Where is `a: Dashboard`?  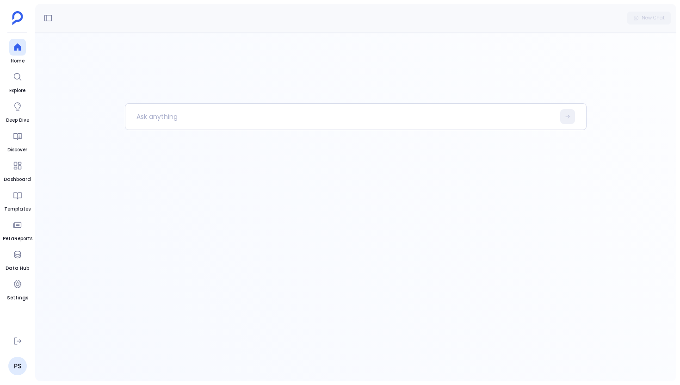
a: Dashboard is located at coordinates (17, 170).